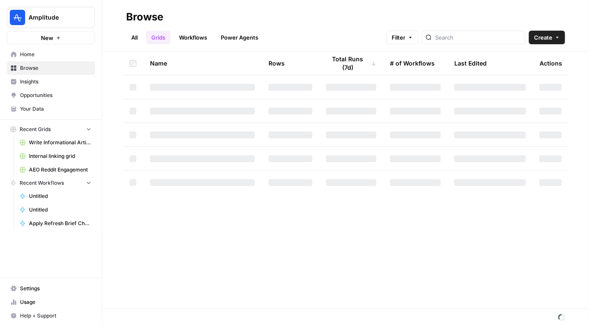 The height and width of the screenshot is (326, 589). What do you see at coordinates (60, 156) in the screenshot?
I see `span: Internal linking grid` at bounding box center [60, 156].